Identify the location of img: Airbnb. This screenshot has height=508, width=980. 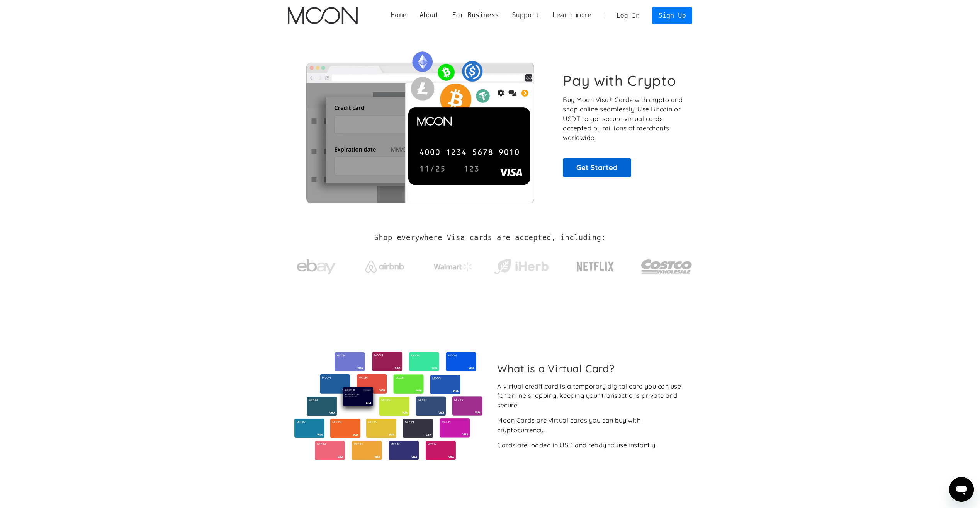
(384, 266).